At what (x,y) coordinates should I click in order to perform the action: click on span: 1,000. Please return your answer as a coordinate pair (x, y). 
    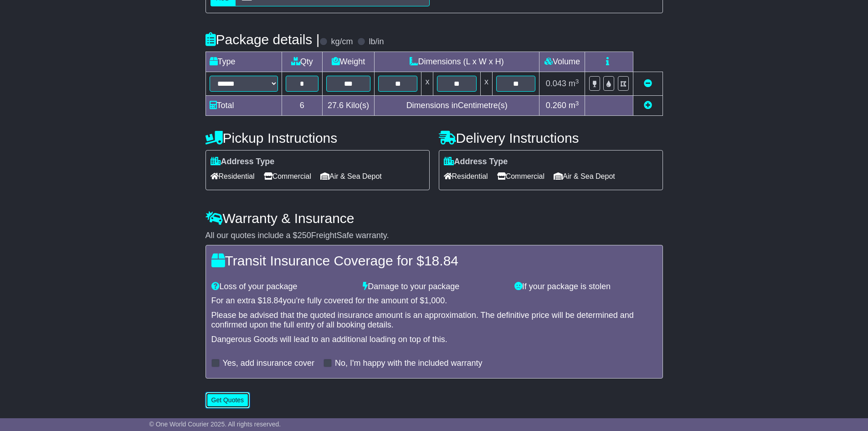
    Looking at the image, I should click on (434, 300).